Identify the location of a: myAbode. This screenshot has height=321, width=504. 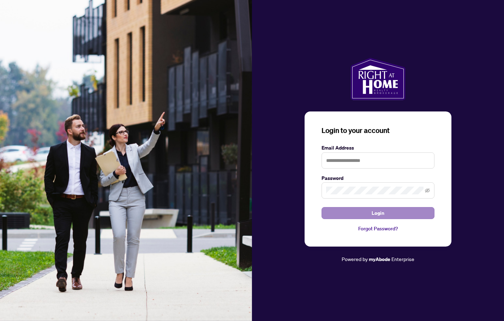
(380, 259).